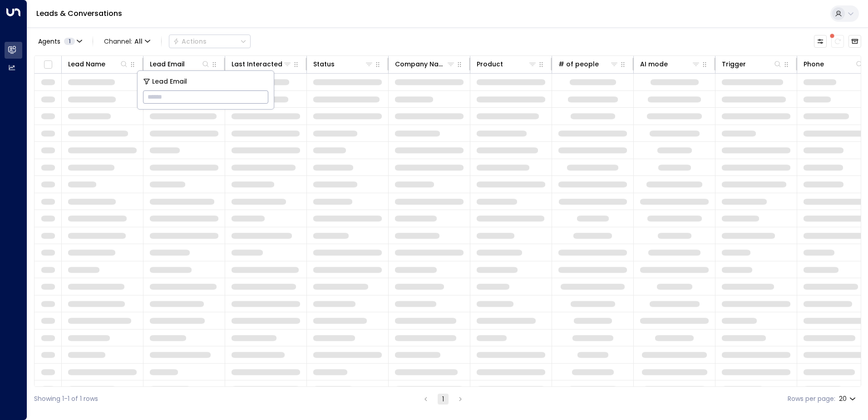  I want to click on button: Agents1, so click(59, 41).